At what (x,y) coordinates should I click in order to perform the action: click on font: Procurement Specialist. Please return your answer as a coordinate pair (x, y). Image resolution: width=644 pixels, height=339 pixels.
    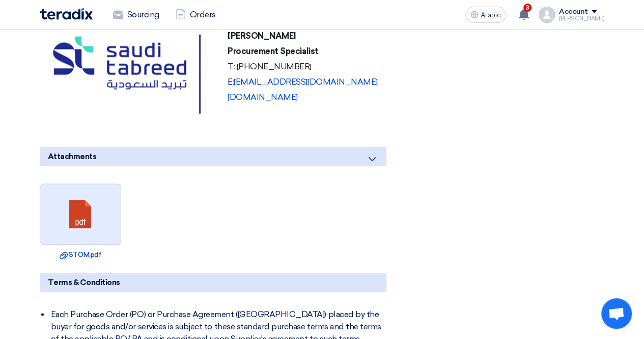
    Looking at the image, I should click on (273, 51).